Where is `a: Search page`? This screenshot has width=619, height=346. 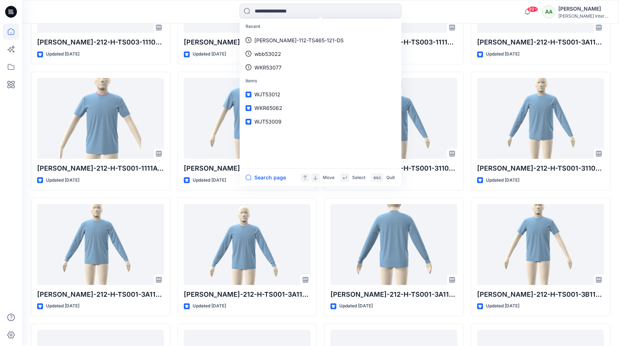
a: Search page is located at coordinates (266, 178).